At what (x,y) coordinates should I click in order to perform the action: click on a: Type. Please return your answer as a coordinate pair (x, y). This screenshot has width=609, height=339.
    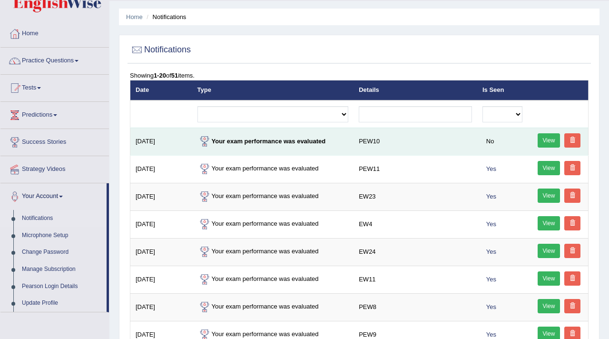
    Looking at the image, I should click on (204, 89).